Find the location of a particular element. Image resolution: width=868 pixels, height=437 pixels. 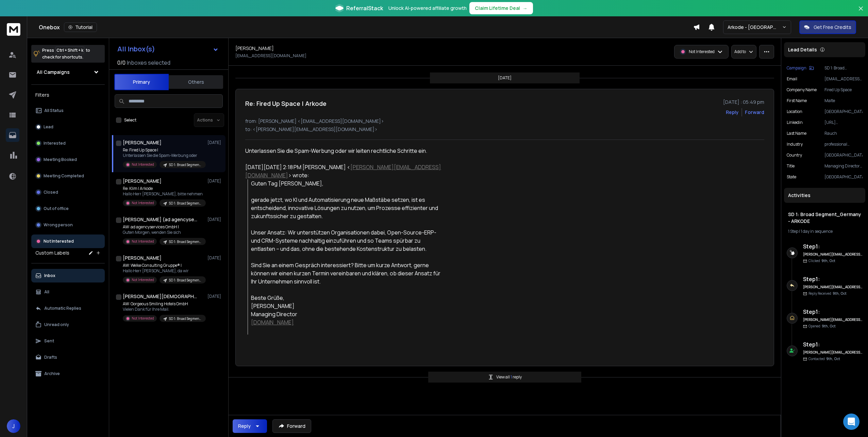

p: All is located at coordinates (47, 292).